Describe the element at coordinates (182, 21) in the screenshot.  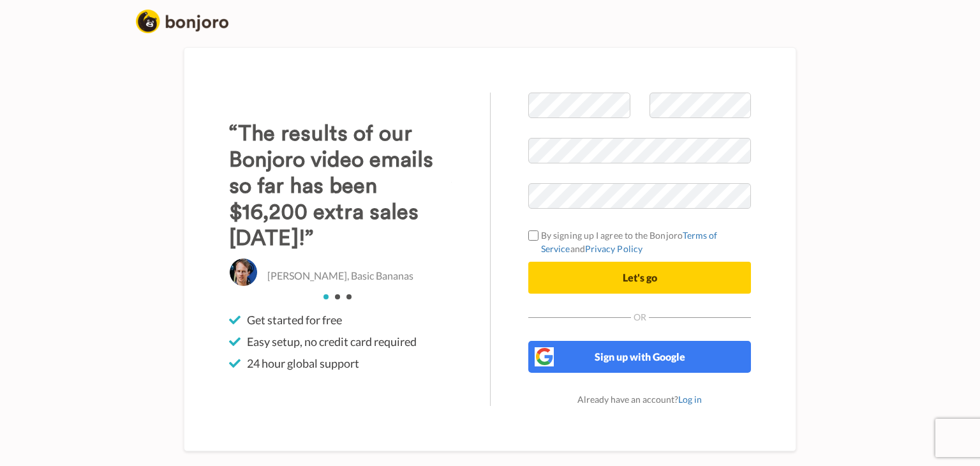
I see `img: logo_full.png` at that location.